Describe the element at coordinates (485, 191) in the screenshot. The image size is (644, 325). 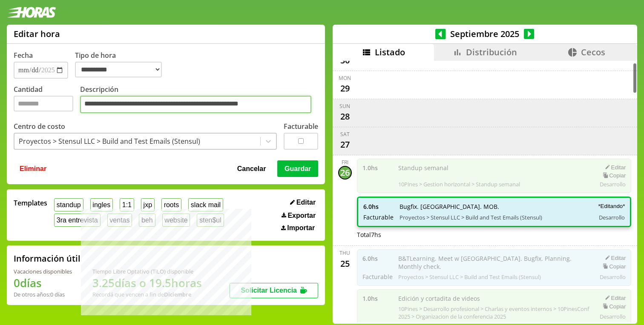
I see `div: scrollable content` at that location.